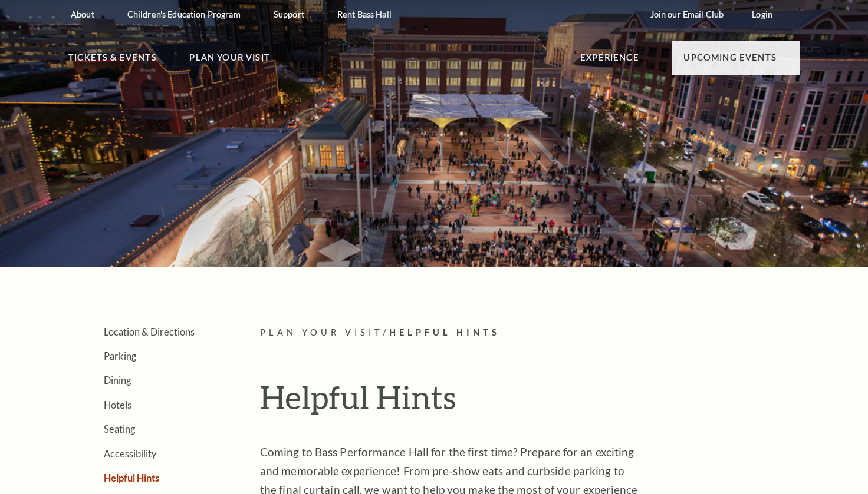 The width and height of the screenshot is (868, 494). What do you see at coordinates (83, 14) in the screenshot?
I see `p: About` at bounding box center [83, 14].